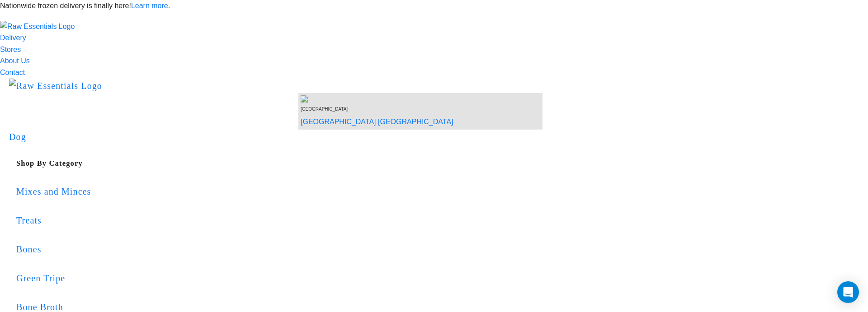  What do you see at coordinates (276, 278) in the screenshot?
I see `div: Green Tripe` at bounding box center [276, 278].